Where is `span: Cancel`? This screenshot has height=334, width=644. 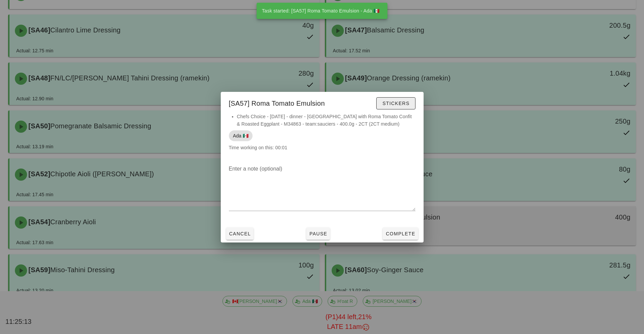
span: Cancel is located at coordinates (240, 234).